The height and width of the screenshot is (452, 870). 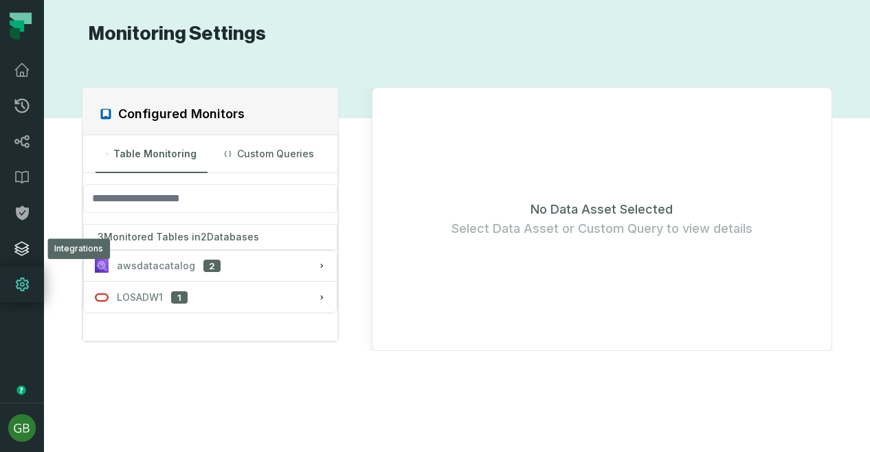 I want to click on span: LOSADW1, so click(x=139, y=297).